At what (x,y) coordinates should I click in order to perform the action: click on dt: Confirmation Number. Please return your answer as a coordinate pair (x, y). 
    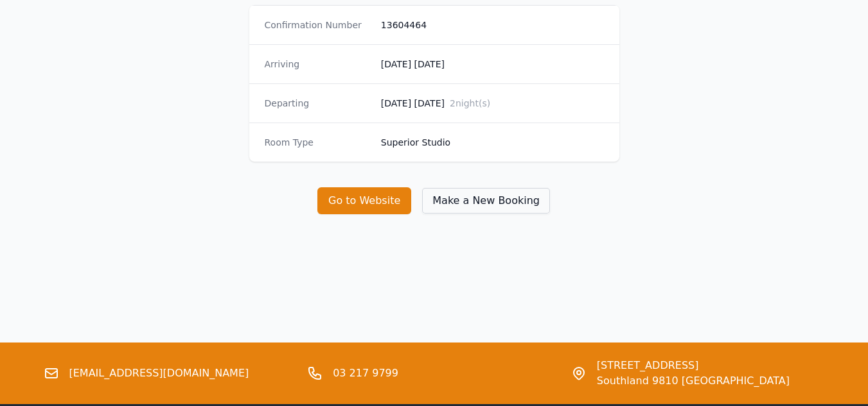
    Looking at the image, I should click on (318, 25).